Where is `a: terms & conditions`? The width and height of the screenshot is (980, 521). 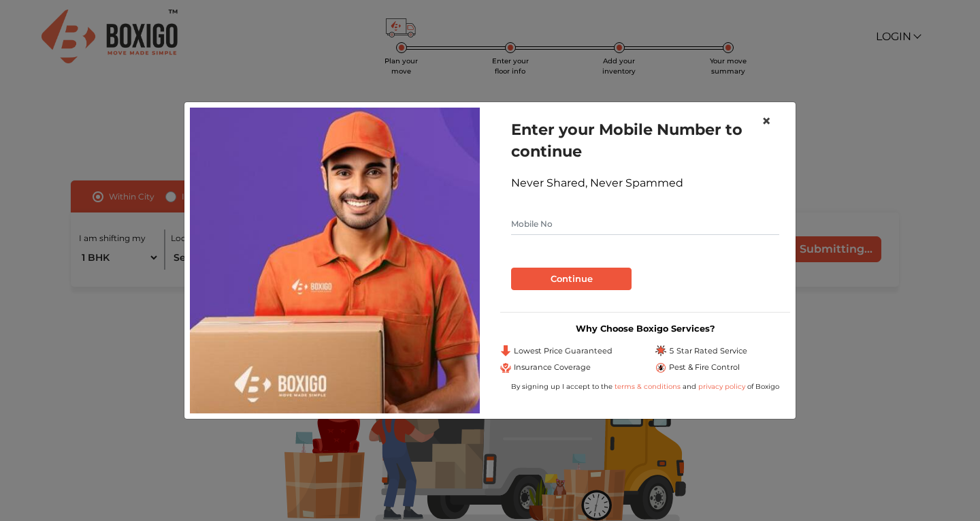
a: terms & conditions is located at coordinates (649, 386).